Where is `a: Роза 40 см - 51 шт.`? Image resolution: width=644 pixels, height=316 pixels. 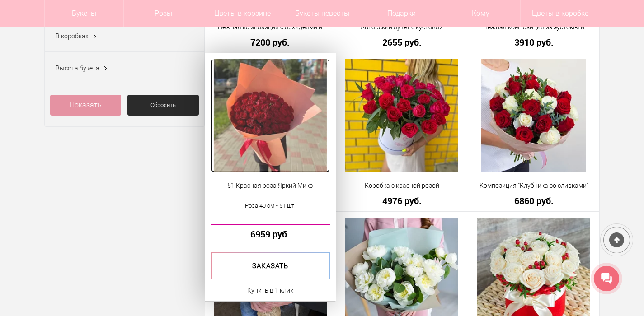
a: Роза 40 см - 51 шт. is located at coordinates (270, 210).